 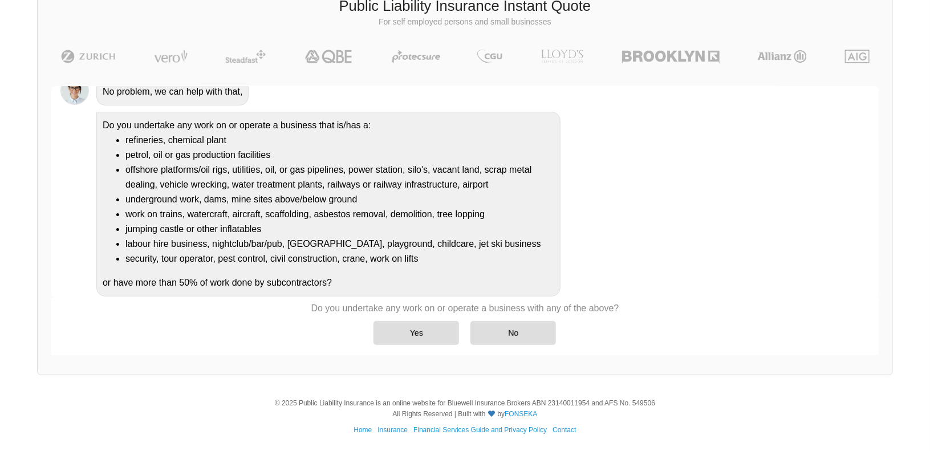 What do you see at coordinates (416, 333) in the screenshot?
I see `div: Yes` at bounding box center [416, 333].